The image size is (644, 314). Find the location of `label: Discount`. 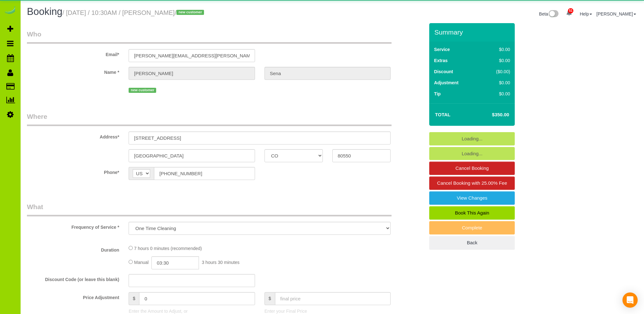

label: Discount is located at coordinates (443, 71).